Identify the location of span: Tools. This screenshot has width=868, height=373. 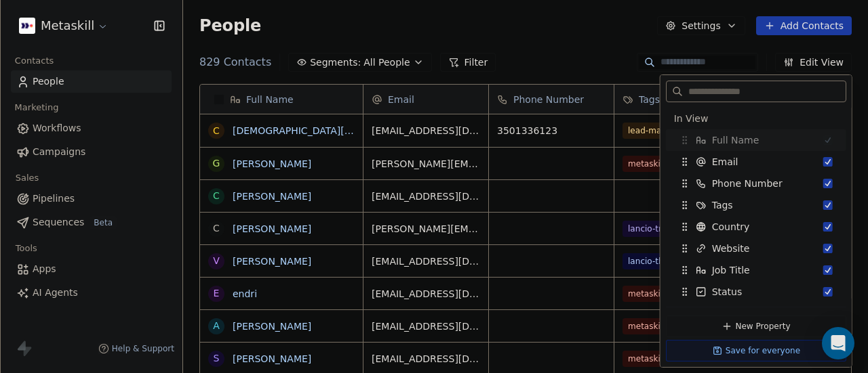
(26, 249).